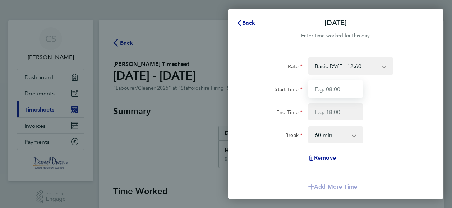 This screenshot has width=452, height=208. Describe the element at coordinates (336, 89) in the screenshot. I see `input: E.g. 08:00` at that location.